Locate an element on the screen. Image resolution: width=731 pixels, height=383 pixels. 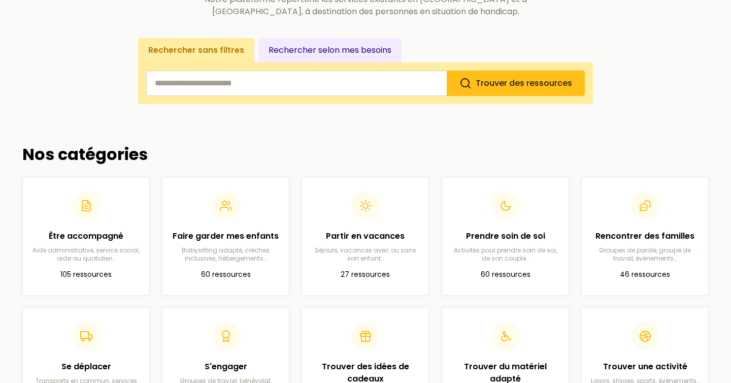
button: Rechercher sans filtres is located at coordinates (196, 50).